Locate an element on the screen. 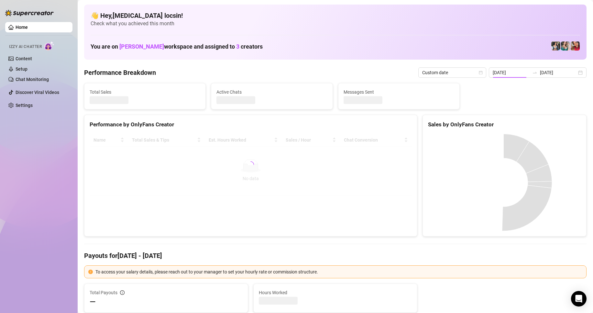 This screenshot has height=313, width=593. span: 3 is located at coordinates (238, 46).